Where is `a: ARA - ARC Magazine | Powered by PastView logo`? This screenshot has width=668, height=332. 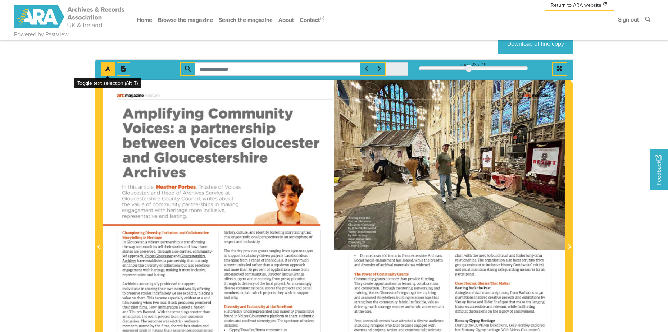
a: ARA - ARC Magazine | Powered by PastView logo is located at coordinates (70, 17).